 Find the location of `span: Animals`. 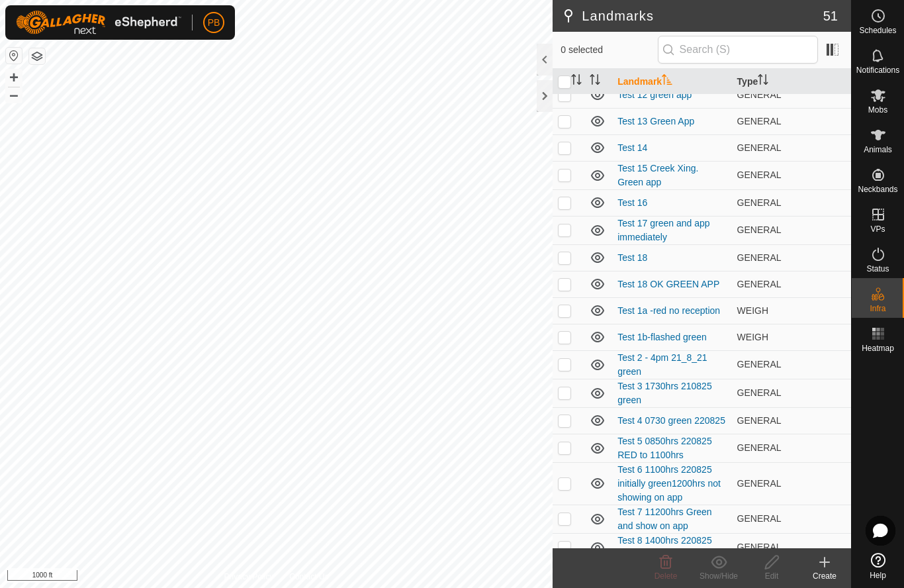

span: Animals is located at coordinates (878, 149).